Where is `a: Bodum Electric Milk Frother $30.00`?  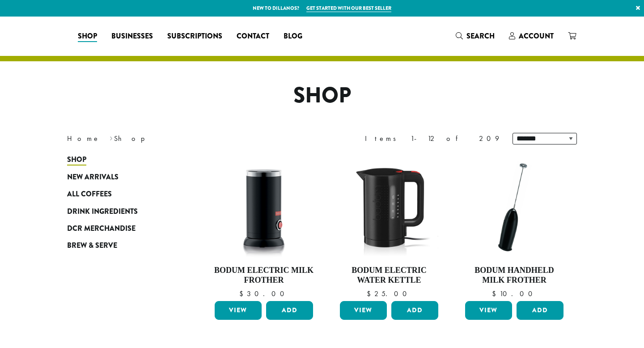 a: Bodum Electric Milk Frother $30.00 is located at coordinates (264, 226).